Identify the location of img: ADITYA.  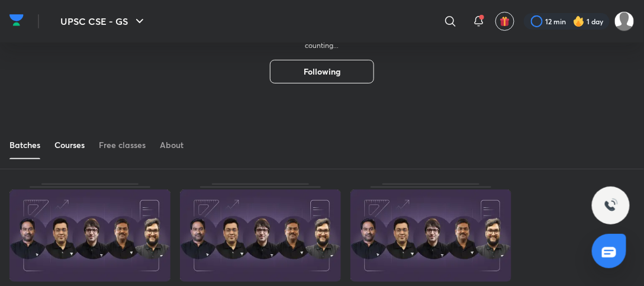
(624, 21).